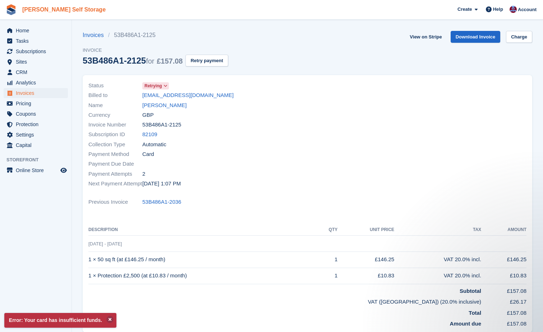 Image resolution: width=543 pixels, height=332 pixels. Describe the element at coordinates (150, 61) in the screenshot. I see `span: for` at that location.